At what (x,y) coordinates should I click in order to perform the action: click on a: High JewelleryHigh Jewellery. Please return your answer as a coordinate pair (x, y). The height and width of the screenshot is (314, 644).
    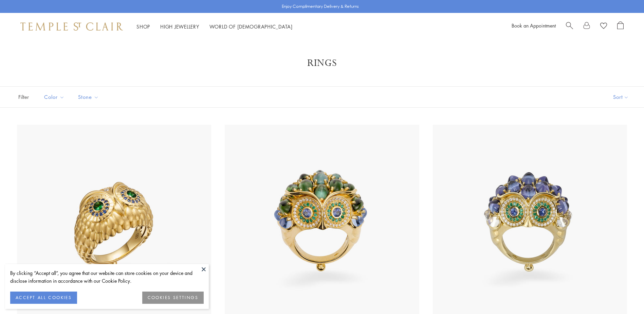
    Looking at the image, I should click on (180, 27).